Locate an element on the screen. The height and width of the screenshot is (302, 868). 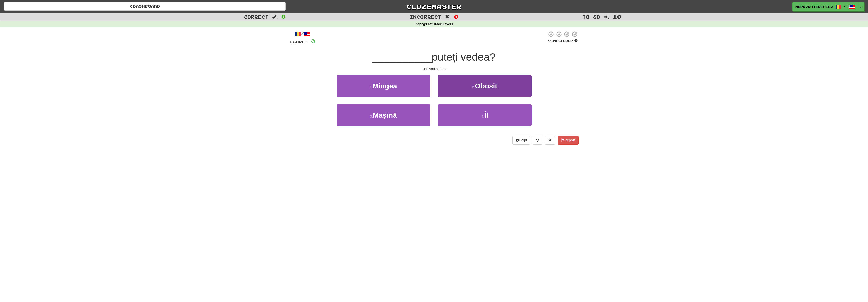
button: Report is located at coordinates (568, 140).